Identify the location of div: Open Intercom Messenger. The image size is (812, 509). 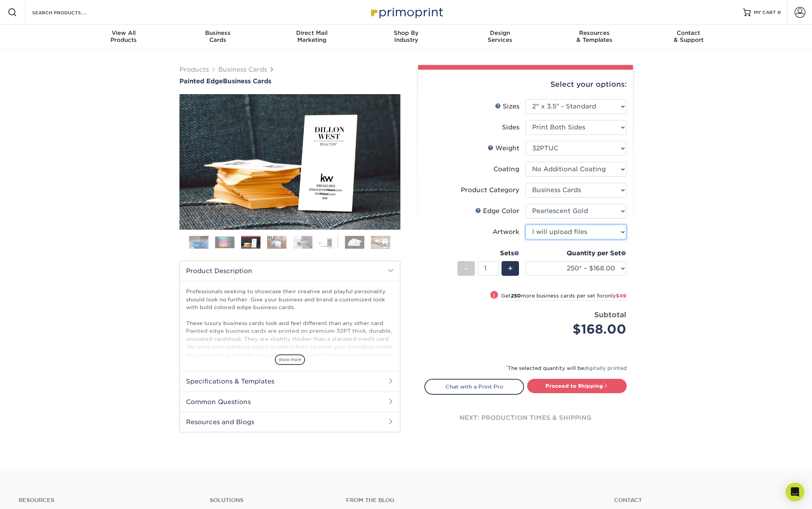
(795, 492).